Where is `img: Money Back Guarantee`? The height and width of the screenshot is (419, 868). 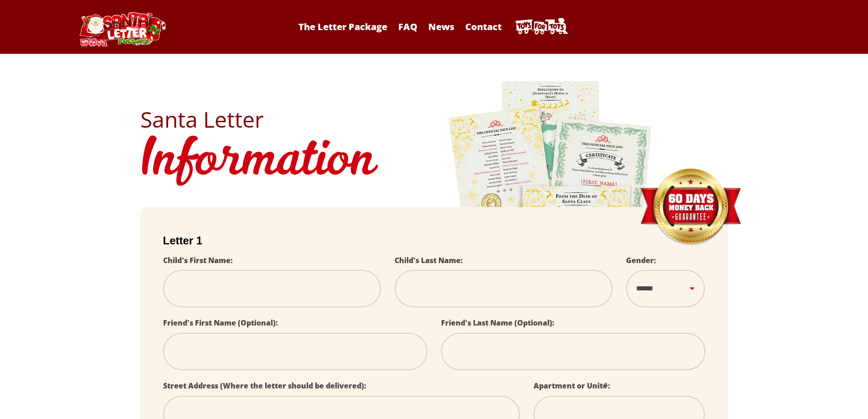 img: Money Back Guarantee is located at coordinates (690, 207).